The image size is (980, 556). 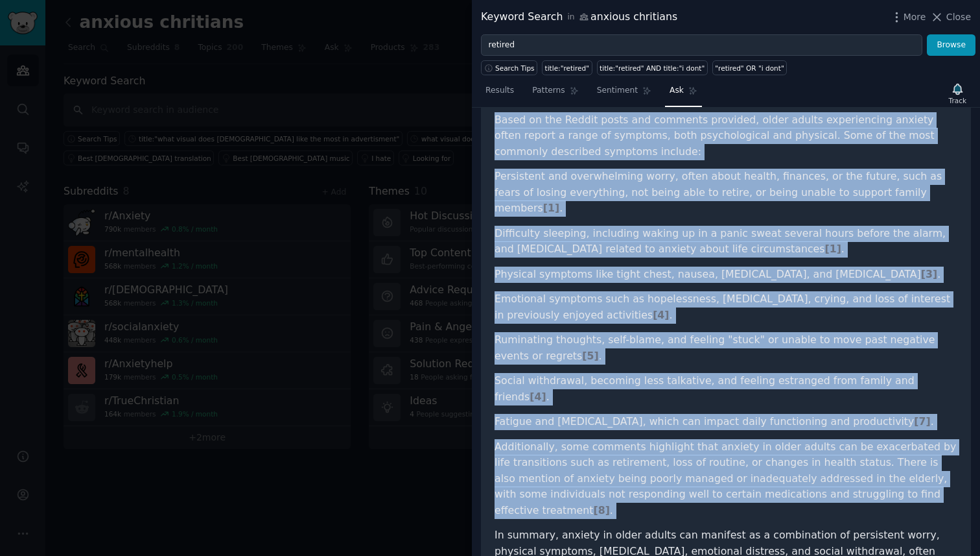 I want to click on span: Close, so click(x=959, y=16).